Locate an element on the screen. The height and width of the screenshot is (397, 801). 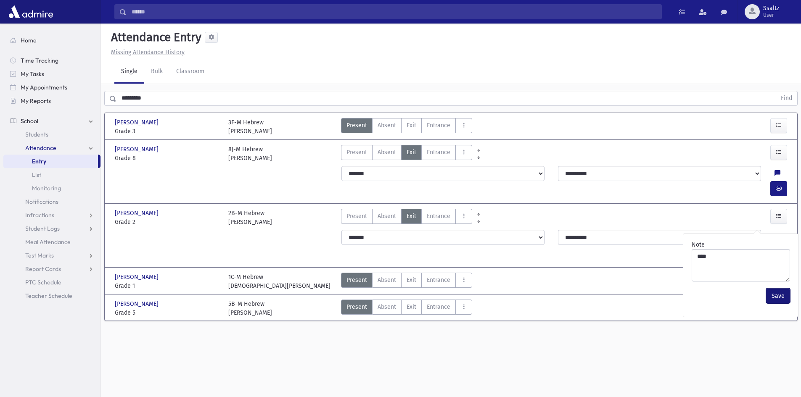
span: Attendance is located at coordinates (41, 148).